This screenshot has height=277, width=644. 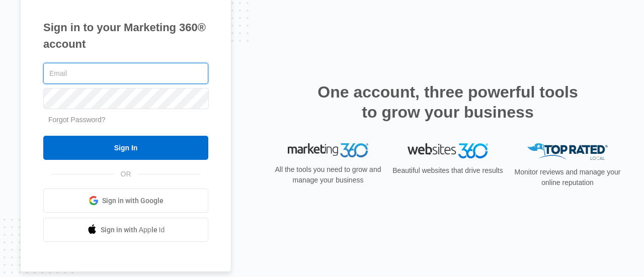 What do you see at coordinates (126, 230) in the screenshot?
I see `a: Sign in with Apple Id` at bounding box center [126, 230].